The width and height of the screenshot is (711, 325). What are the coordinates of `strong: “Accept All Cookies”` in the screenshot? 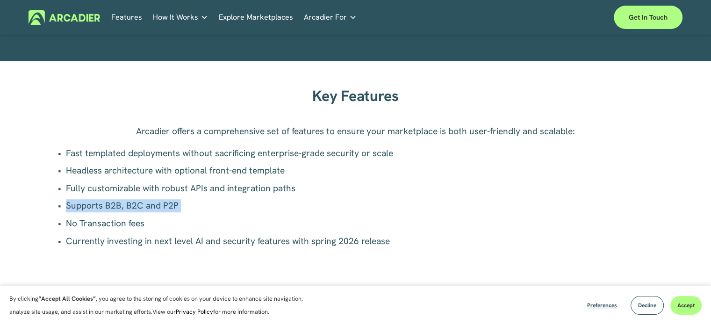 It's located at (67, 298).